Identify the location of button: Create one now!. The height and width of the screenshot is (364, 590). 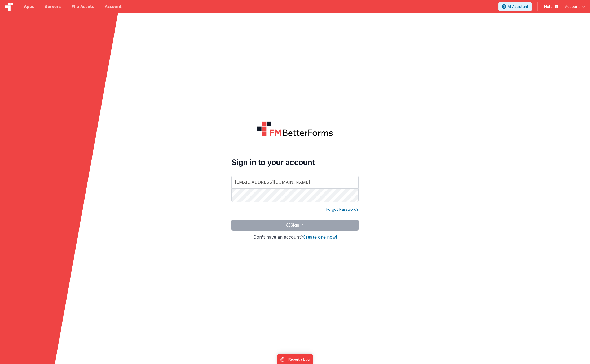
(320, 237).